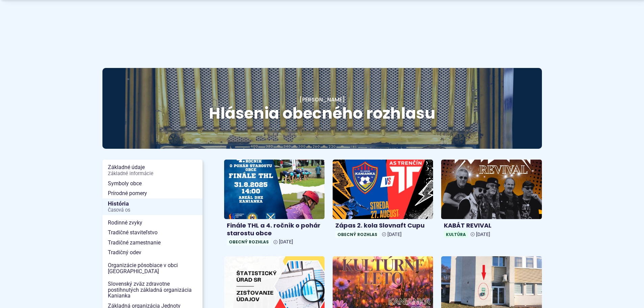 The image size is (644, 308). I want to click on a: Slovenský zväz zdravotne postihnutých základná organizácia Kanianka, so click(152, 290).